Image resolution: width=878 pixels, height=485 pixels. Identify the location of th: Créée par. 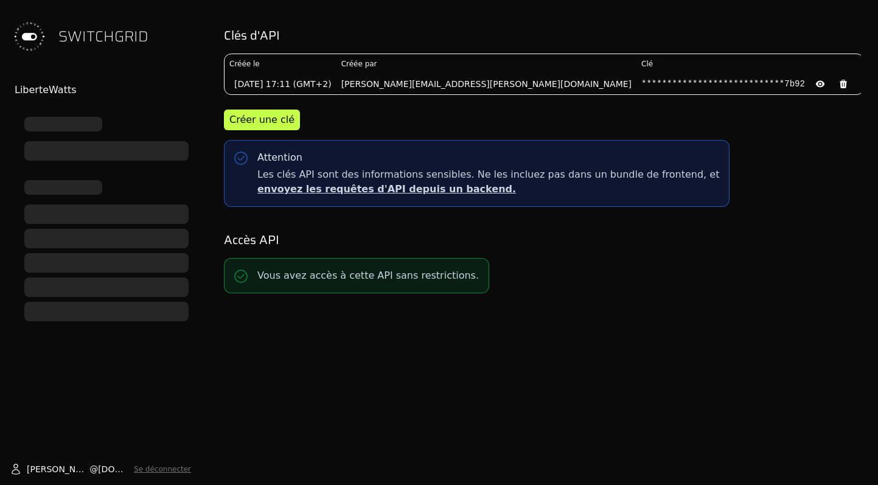
(486, 64).